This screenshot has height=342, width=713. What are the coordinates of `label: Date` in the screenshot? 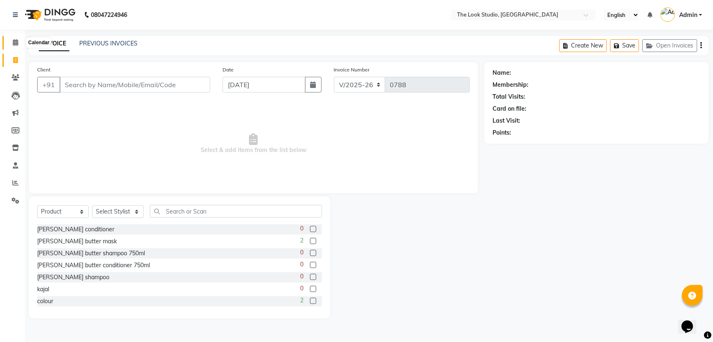 It's located at (228, 70).